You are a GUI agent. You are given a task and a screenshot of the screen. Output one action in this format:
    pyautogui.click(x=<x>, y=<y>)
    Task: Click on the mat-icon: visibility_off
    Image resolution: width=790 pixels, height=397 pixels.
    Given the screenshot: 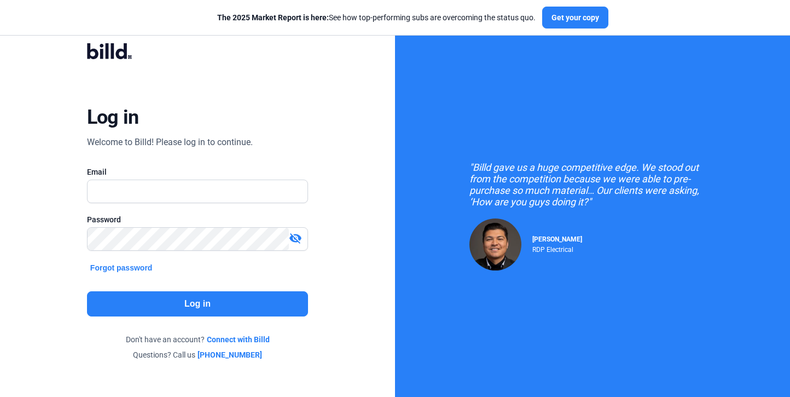 What is the action you would take?
    pyautogui.click(x=296, y=238)
    